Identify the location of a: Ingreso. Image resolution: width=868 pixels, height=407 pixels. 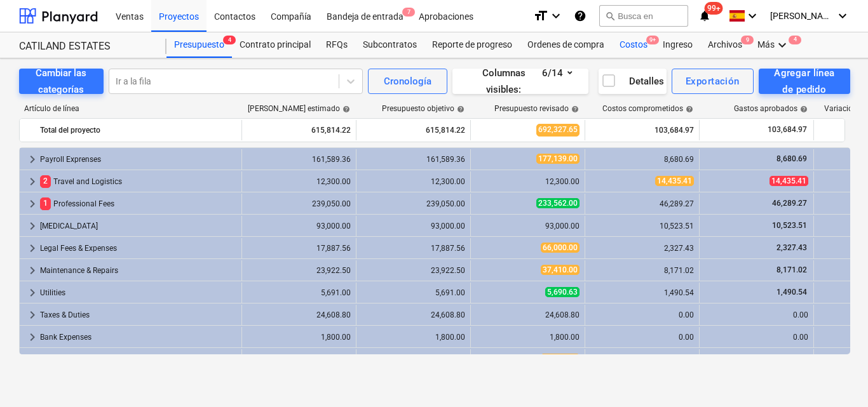
(677, 45).